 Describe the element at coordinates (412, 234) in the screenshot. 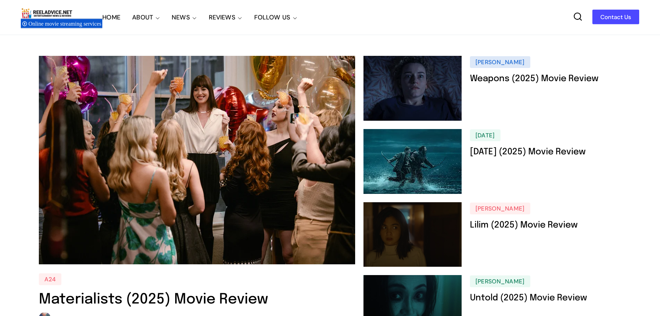

I see `img: Lilim (2025) Movie Review` at that location.